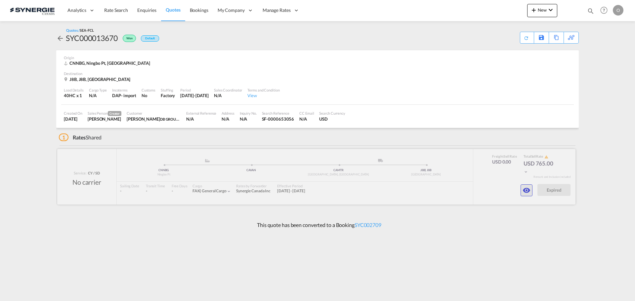  Describe the element at coordinates (130, 39) in the screenshot. I see `span: Won` at that location.